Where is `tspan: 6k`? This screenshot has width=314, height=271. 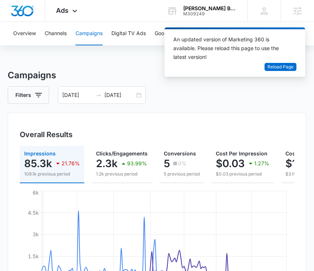 tspan: 6k is located at coordinates (35, 192).